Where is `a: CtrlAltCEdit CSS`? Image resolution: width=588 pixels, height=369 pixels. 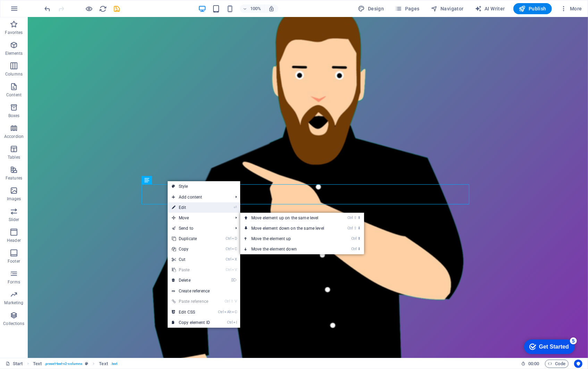
a: CtrlAltCEdit CSS is located at coordinates (190, 313).